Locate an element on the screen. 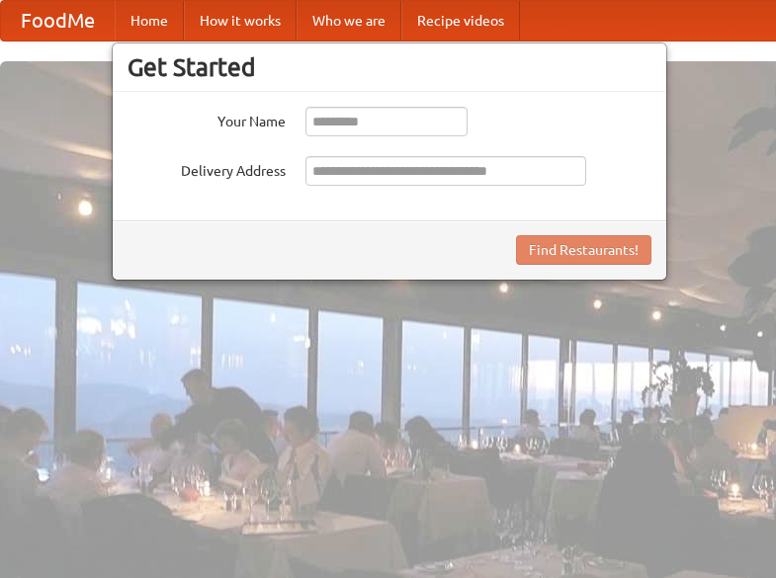  a: How it works is located at coordinates (240, 21).